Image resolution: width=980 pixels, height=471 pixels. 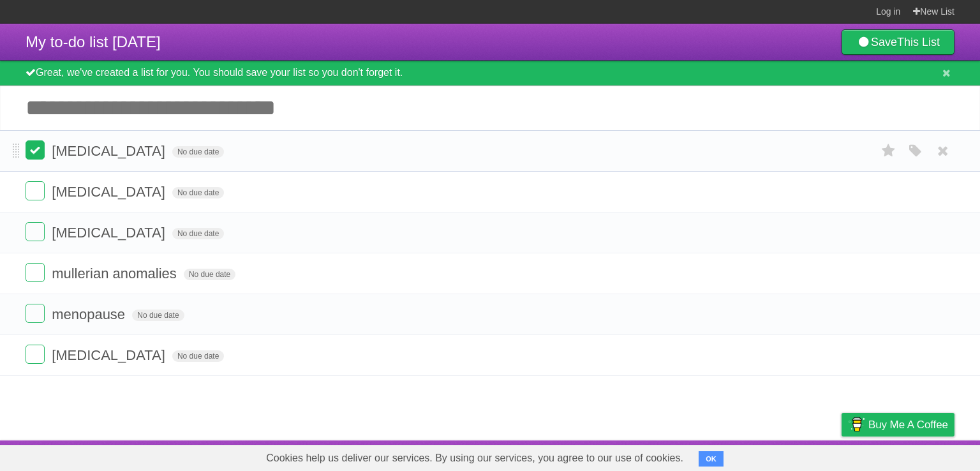 I want to click on a: Buy me a coffee, so click(x=898, y=424).